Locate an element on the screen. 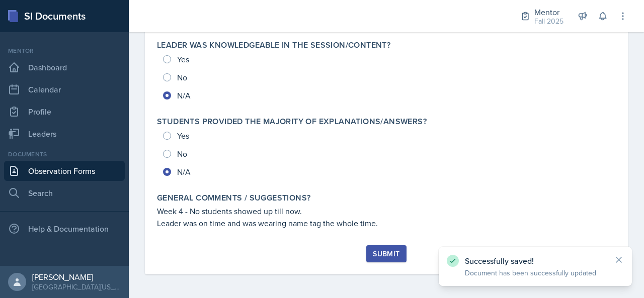 The height and width of the screenshot is (298, 644). div: Help & Documentation is located at coordinates (65, 228).